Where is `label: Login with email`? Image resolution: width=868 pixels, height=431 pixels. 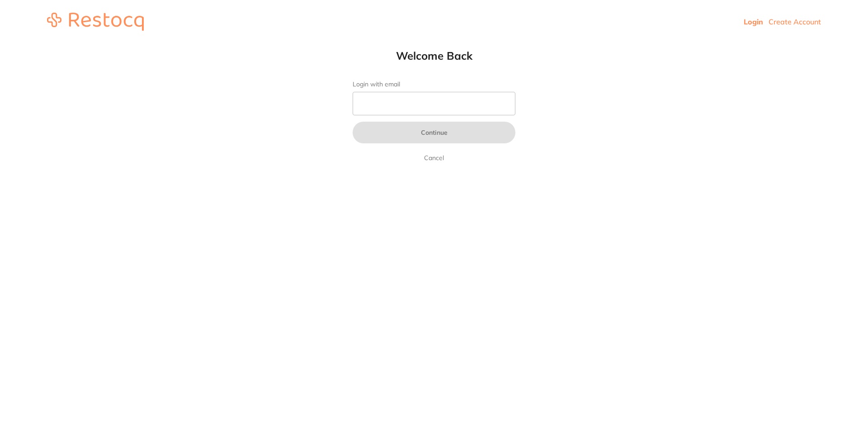 label: Login with email is located at coordinates (434, 84).